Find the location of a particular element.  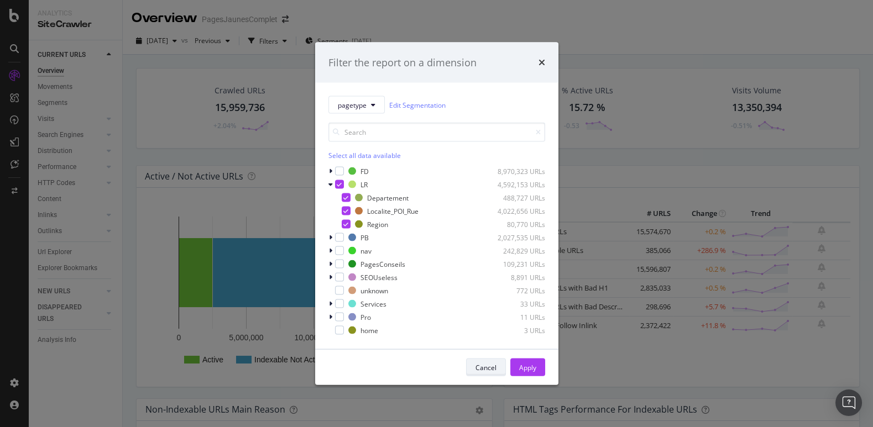

div: home is located at coordinates (369, 330).